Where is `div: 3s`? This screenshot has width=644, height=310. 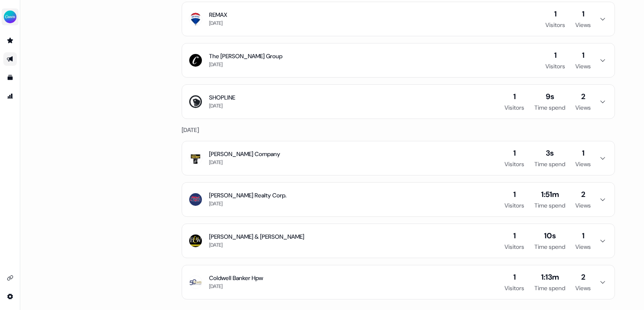
div: 3s is located at coordinates (550, 153).